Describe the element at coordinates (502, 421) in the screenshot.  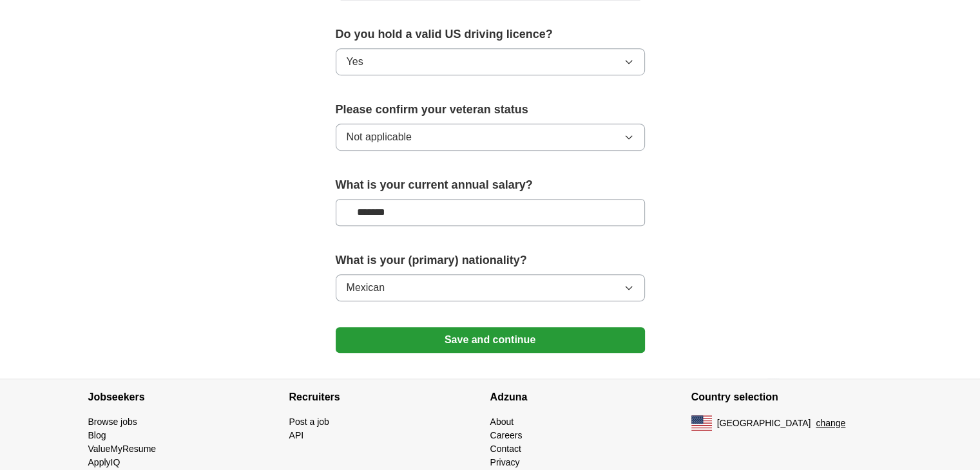
I see `a: About` at that location.